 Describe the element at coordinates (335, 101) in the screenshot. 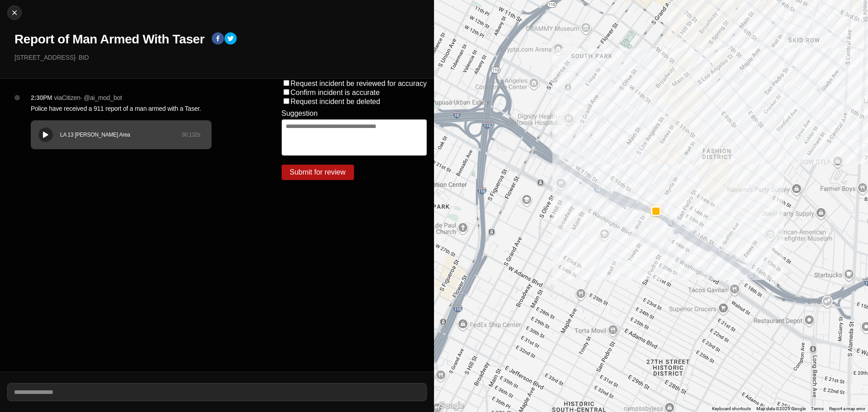

I see `label: Request incident be deleted` at that location.